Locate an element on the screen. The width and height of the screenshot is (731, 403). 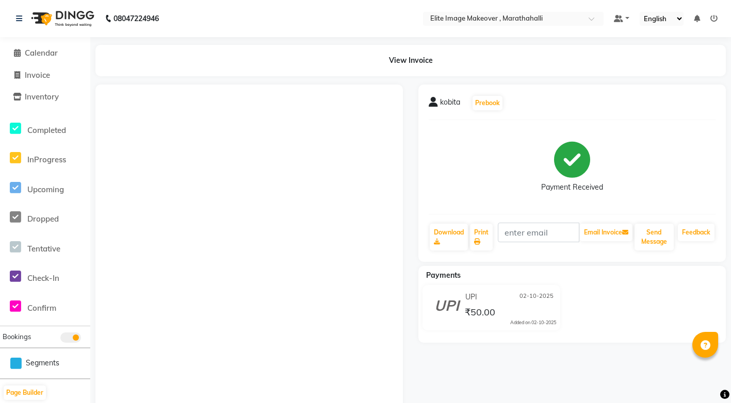
span: kobita is located at coordinates (450, 104).